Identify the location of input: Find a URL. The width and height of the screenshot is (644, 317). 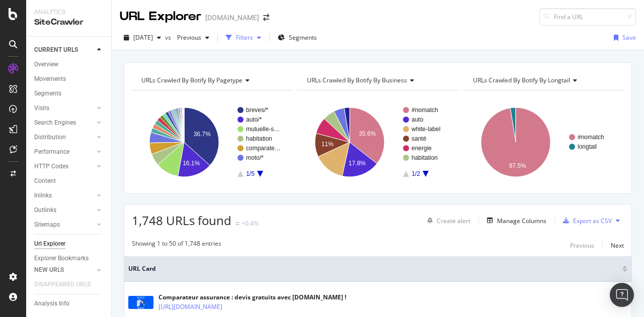
(587, 16).